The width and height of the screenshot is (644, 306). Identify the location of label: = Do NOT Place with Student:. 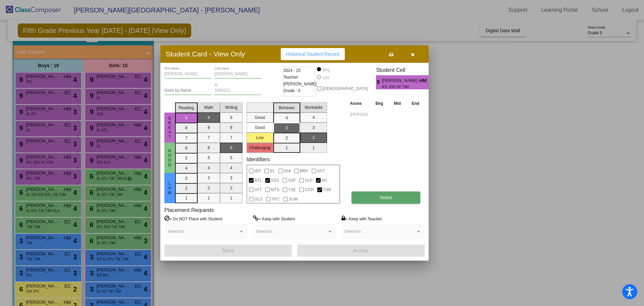
(194, 218).